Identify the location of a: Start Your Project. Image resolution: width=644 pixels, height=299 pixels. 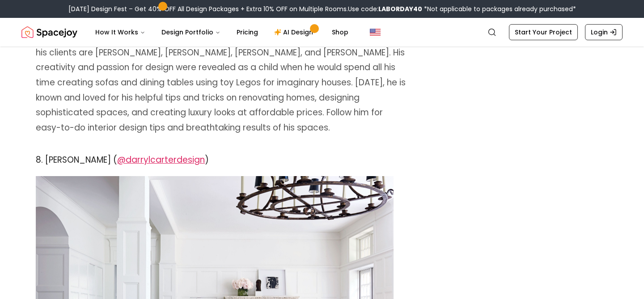
(544, 32).